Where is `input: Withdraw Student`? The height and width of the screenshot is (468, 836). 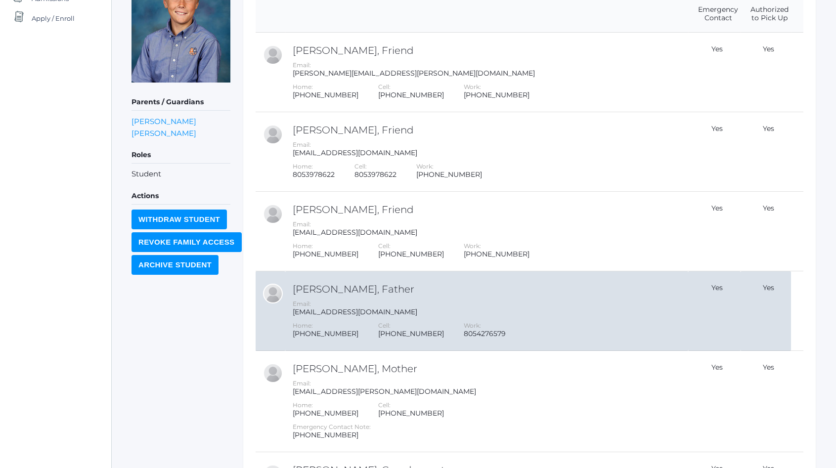
input: Withdraw Student is located at coordinates (179, 220).